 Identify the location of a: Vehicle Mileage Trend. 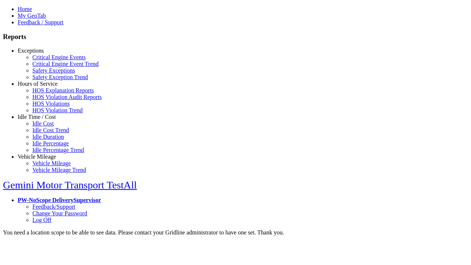
(59, 170).